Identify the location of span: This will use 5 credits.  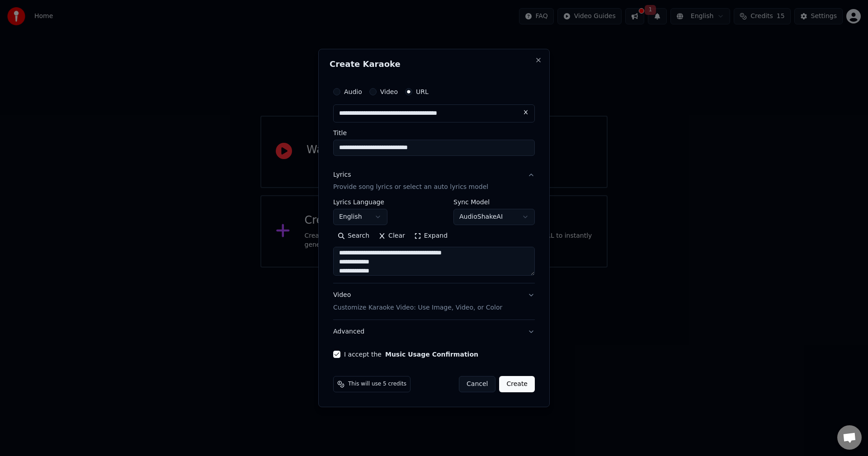
(377, 384).